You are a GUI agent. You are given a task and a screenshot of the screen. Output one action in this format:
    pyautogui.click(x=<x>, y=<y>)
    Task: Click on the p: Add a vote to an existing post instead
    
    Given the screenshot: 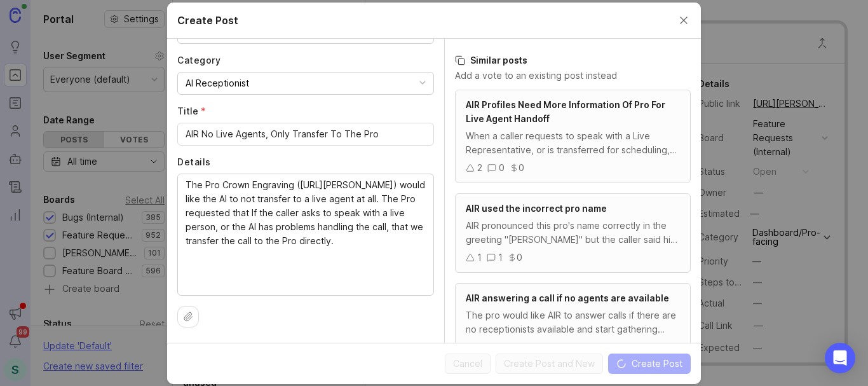 What is the action you would take?
    pyautogui.click(x=572, y=76)
    